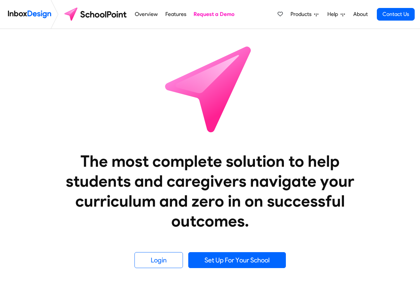  Describe the element at coordinates (176, 14) in the screenshot. I see `a: Features` at that location.